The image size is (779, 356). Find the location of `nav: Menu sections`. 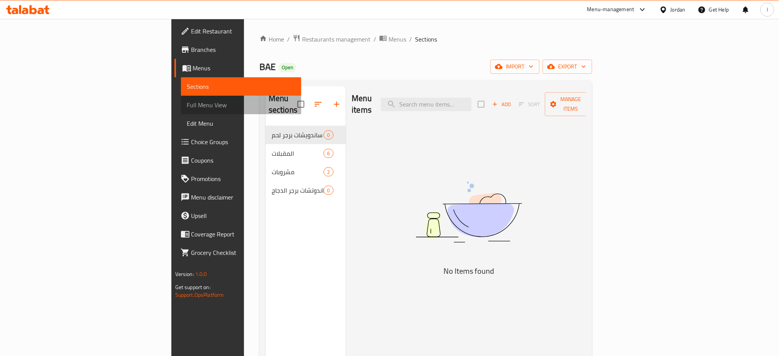

nav: Menu sections is located at coordinates (305, 162).